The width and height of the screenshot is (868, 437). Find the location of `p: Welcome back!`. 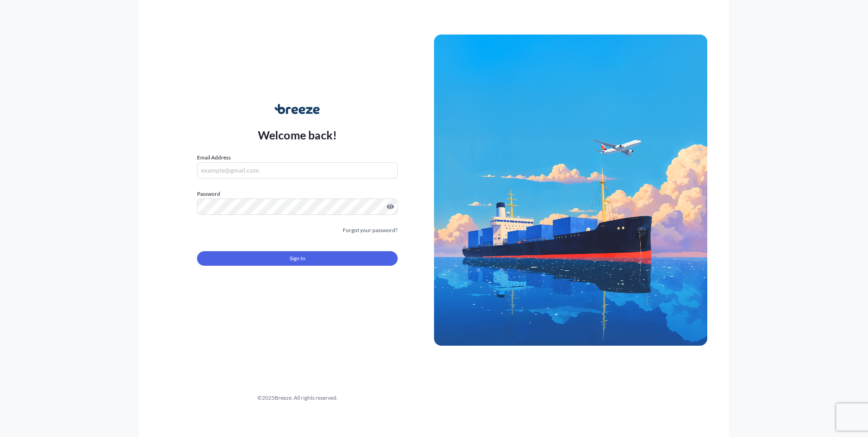

p: Welcome back! is located at coordinates (298, 135).